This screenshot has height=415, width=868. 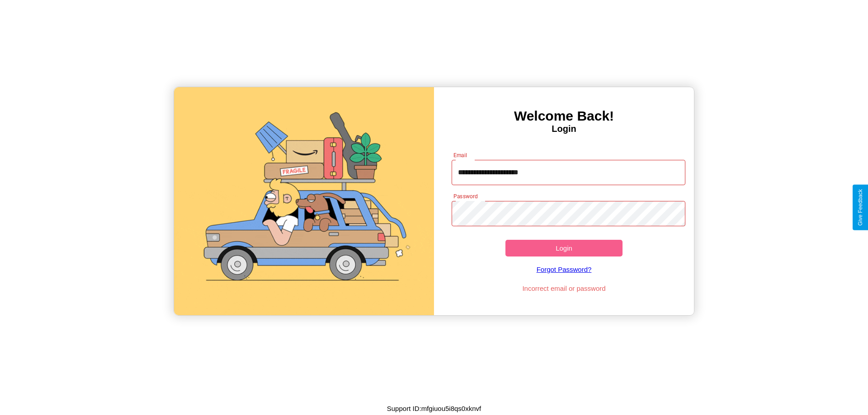 I want to click on label: Password, so click(x=465, y=196).